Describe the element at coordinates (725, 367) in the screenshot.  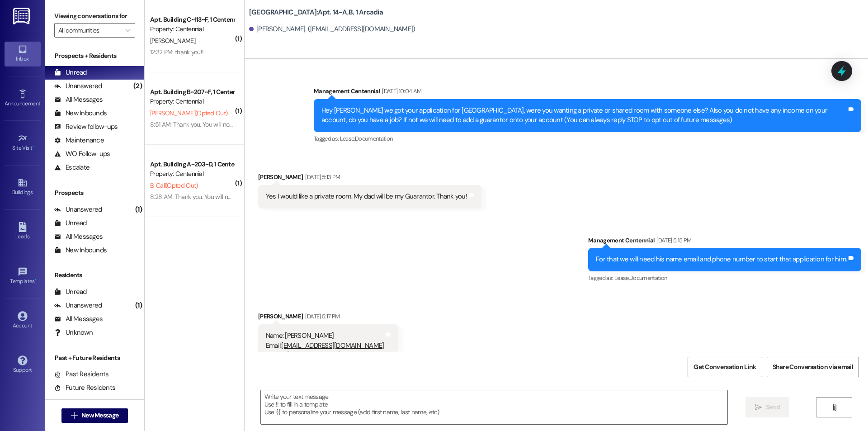
I see `span: Get Conversation Link` at that location.